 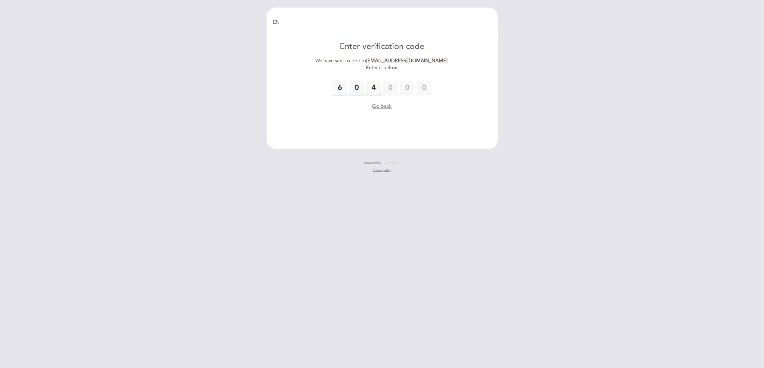 What do you see at coordinates (373, 163) in the screenshot?
I see `span: powered by` at bounding box center [373, 163].